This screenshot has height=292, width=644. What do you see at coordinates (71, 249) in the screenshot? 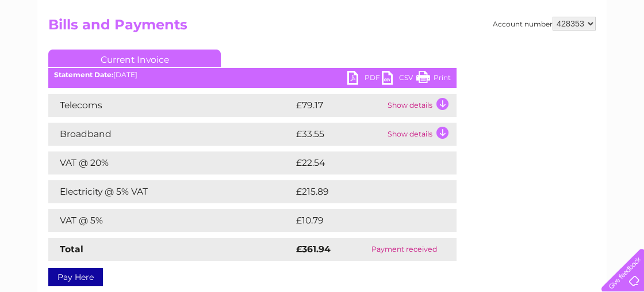
I see `strong: Total` at bounding box center [71, 249].